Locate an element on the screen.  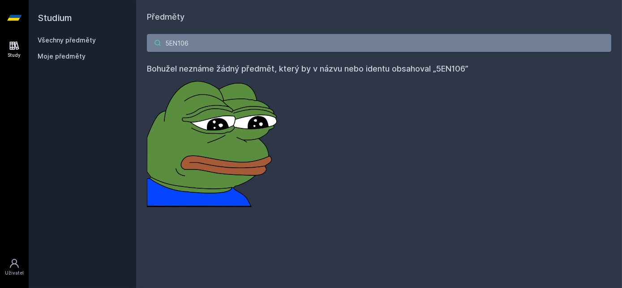
a: Study is located at coordinates (14, 49).